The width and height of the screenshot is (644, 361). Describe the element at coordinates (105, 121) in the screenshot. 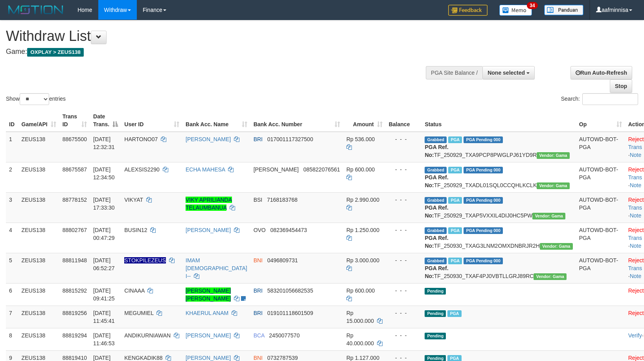

I see `th: Date Trans.: activate to sort column descending` at that location.